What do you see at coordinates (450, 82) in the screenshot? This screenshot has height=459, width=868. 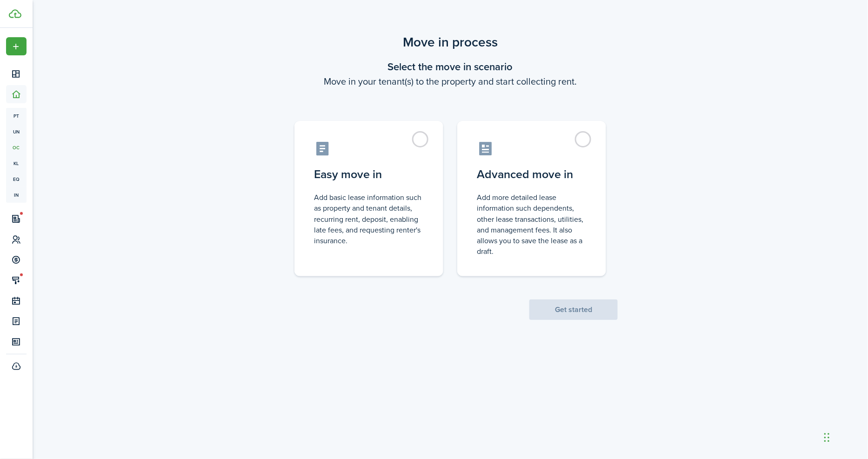 I see `wizard-step-header-description: Move in your tenant(s) to the property and start collecting rent.` at bounding box center [450, 82].